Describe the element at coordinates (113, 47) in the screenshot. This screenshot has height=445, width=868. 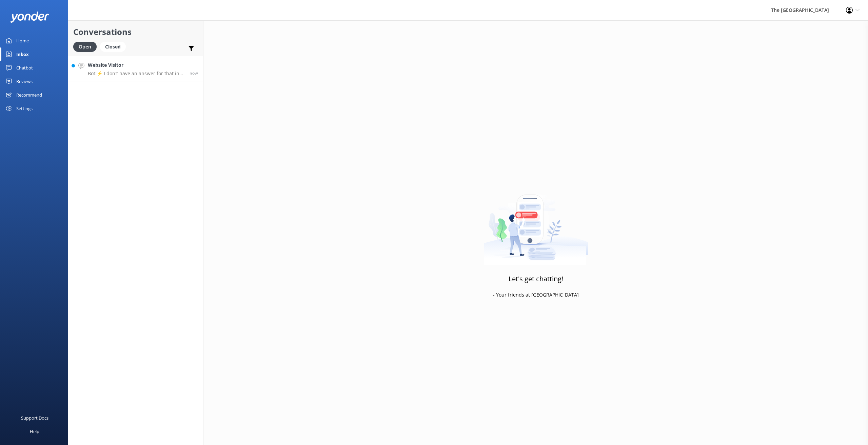
I see `div: Closed` at that location.